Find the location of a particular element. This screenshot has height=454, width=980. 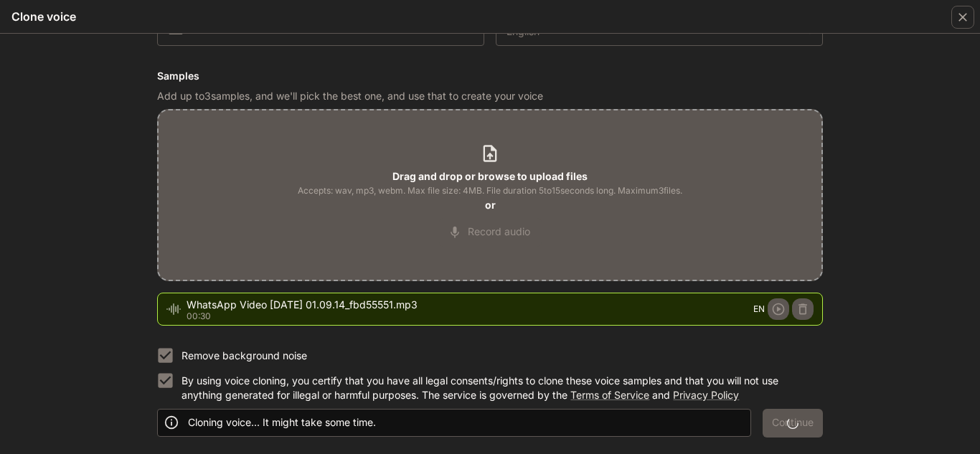

h5: Clone voice is located at coordinates (43, 16).